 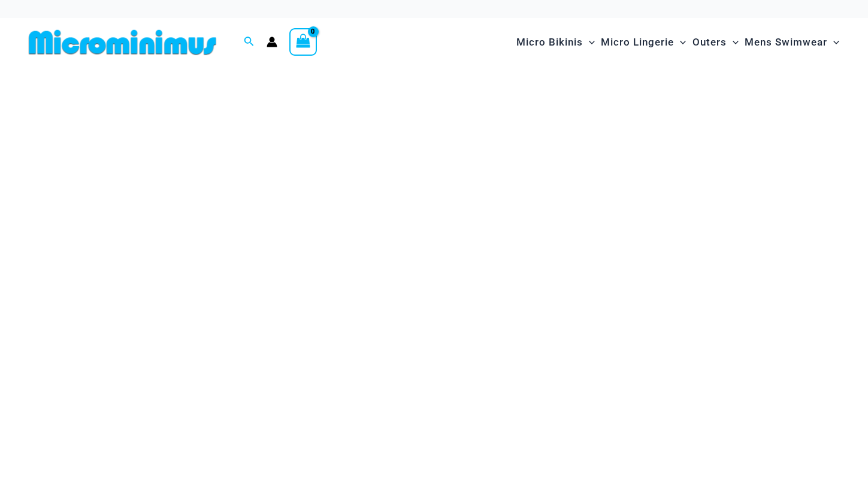 What do you see at coordinates (709, 42) in the screenshot?
I see `span: Outers` at bounding box center [709, 42].